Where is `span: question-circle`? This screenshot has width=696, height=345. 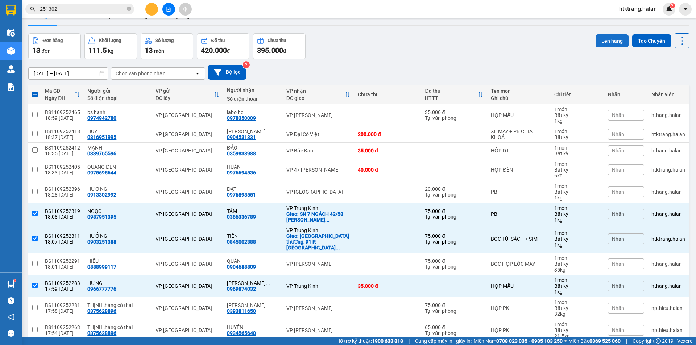 span: question-circle is located at coordinates (11, 301).